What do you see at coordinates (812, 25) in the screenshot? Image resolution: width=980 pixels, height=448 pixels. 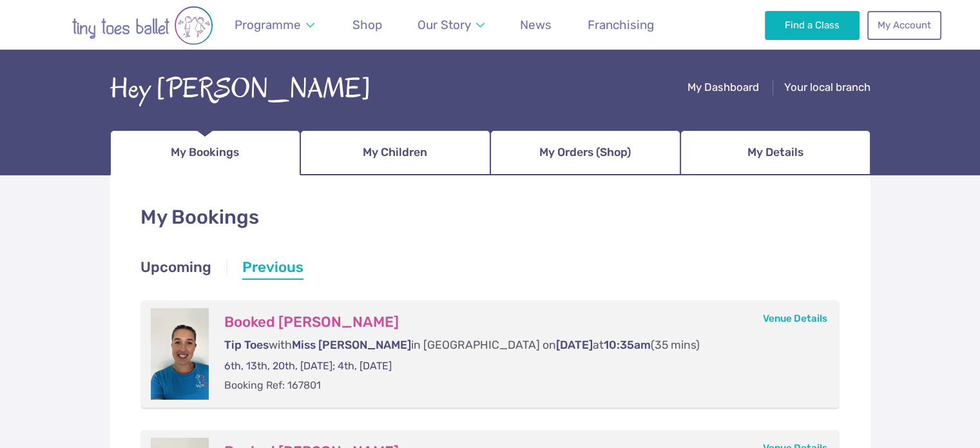 I see `a: Find a Class` at bounding box center [812, 25].